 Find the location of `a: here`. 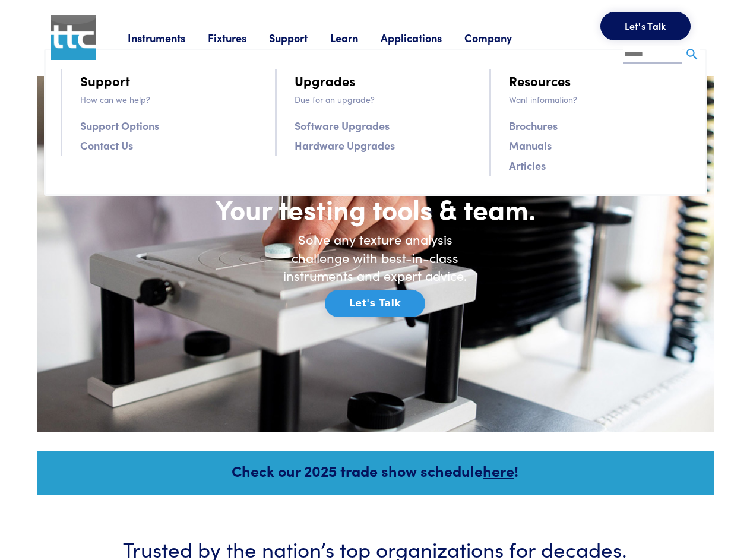

a: here is located at coordinates (498, 470).